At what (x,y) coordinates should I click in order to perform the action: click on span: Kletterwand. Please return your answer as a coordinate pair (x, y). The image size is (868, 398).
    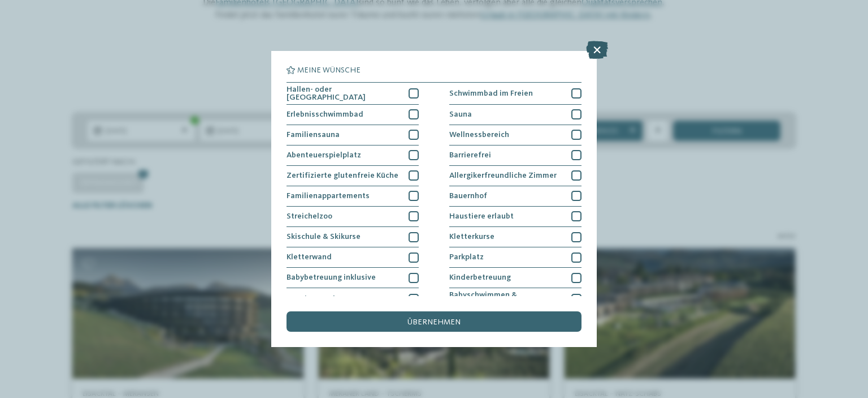
    Looking at the image, I should click on (309, 257).